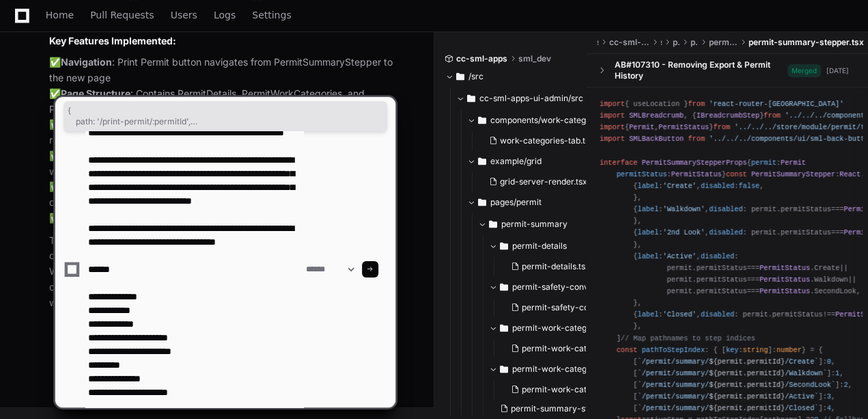 The width and height of the screenshot is (868, 419). What do you see at coordinates (629, 42) in the screenshot?
I see `span: cc-sml-apps-ui-admin` at bounding box center [629, 42].